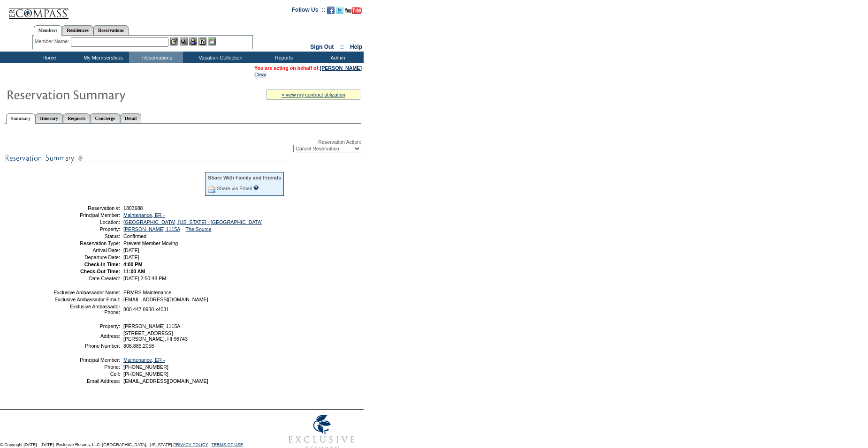 The width and height of the screenshot is (868, 448). I want to click on a: PRIVACY POLICY, so click(190, 445).